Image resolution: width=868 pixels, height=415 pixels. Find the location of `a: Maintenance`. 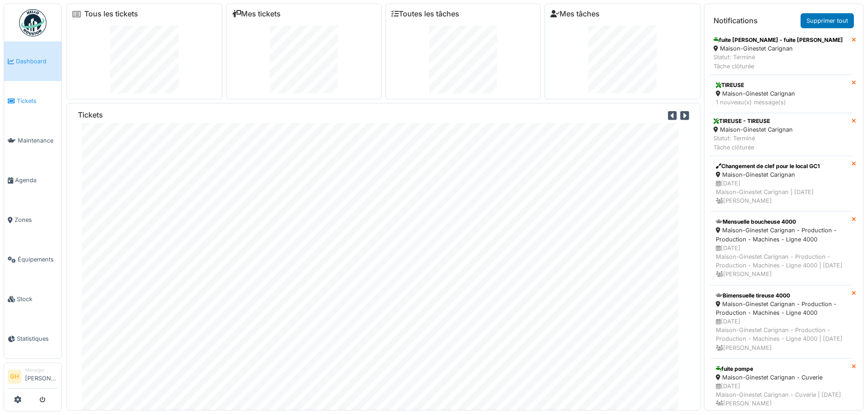

a: Maintenance is located at coordinates (33, 140).